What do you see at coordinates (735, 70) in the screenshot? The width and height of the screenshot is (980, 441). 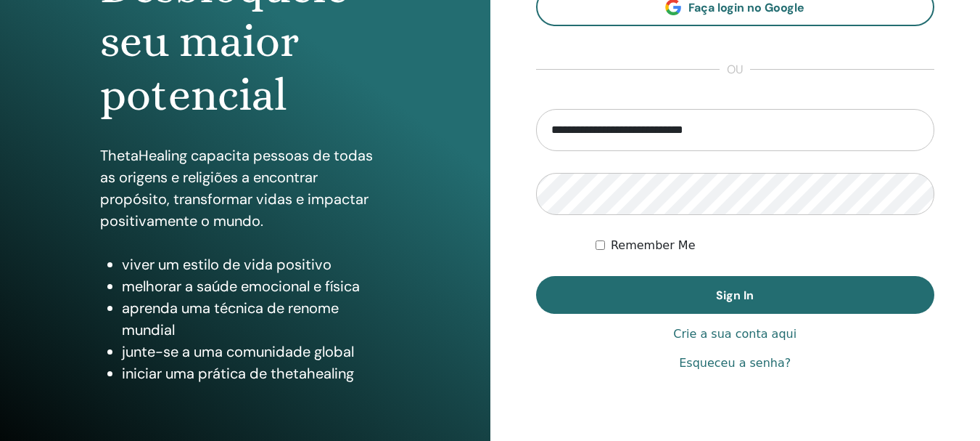 I see `span: ou` at bounding box center [735, 70].